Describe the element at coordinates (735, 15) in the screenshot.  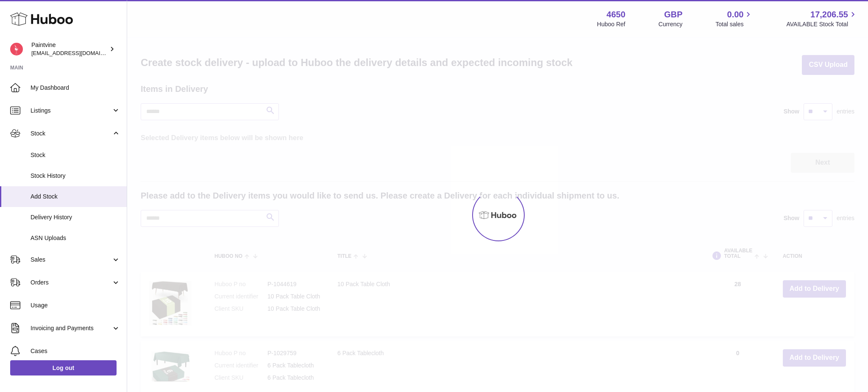
I see `span: 0.00` at that location.